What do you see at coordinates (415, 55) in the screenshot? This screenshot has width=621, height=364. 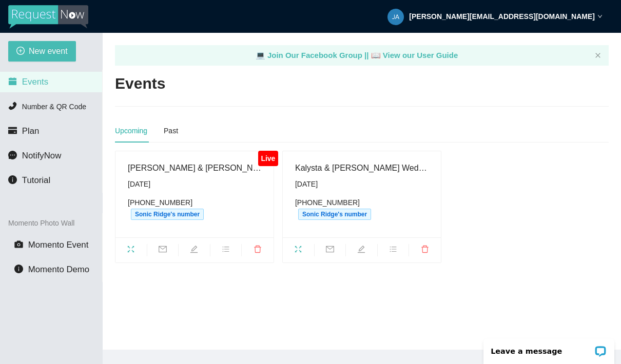 I see `a: laptop View our User Guide` at bounding box center [415, 55].